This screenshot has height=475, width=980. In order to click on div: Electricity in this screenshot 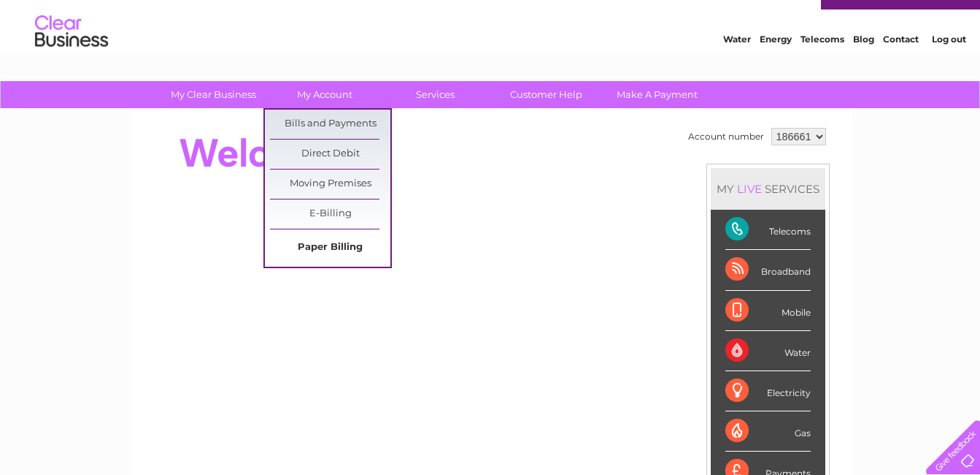, I will do `click(768, 391)`.